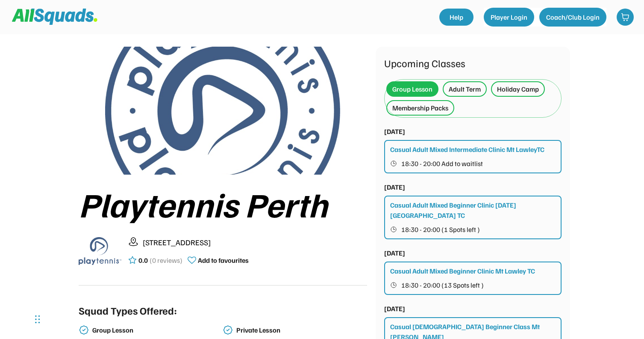 Image resolution: width=644 pixels, height=339 pixels. Describe the element at coordinates (442, 163) in the screenshot. I see `span: 18:30 - 20:00 Add to waitlist` at that location.